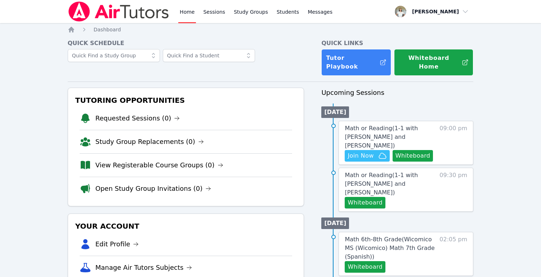 The width and height of the screenshot is (541, 277). Describe the element at coordinates (356, 62) in the screenshot. I see `a: Tutor Playbook` at that location.